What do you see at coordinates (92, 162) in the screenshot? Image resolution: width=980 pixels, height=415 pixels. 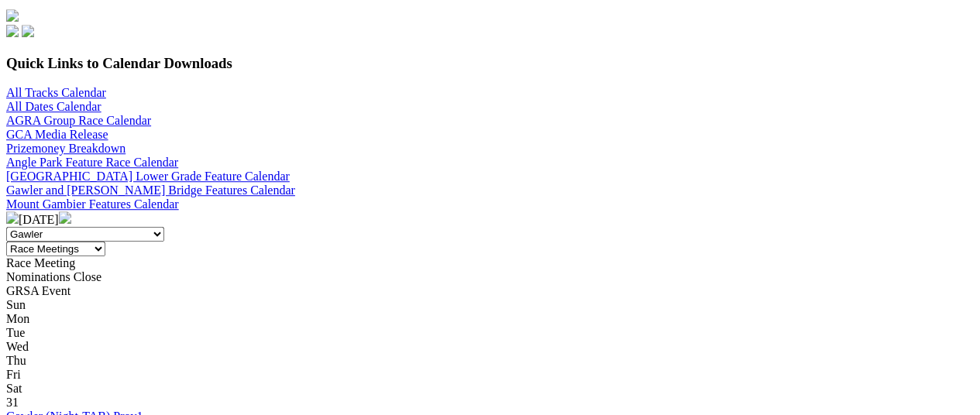 I see `a: Angle Park Feature Race Calendar` at bounding box center [92, 162].